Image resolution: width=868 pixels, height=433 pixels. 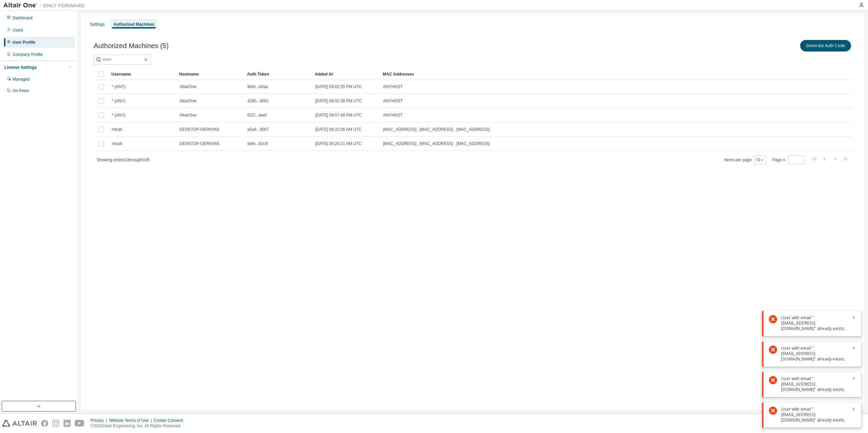 I want to click on span: f222...daef, so click(x=257, y=115).